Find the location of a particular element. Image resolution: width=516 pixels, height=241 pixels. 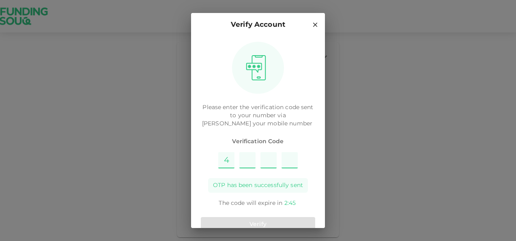

input: Please enter OTP character 2 is located at coordinates (248, 160).